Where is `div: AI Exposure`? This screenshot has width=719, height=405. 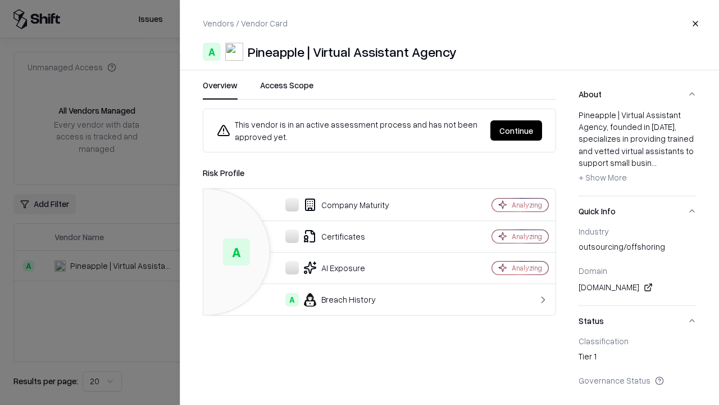
div: AI Exposure is located at coordinates (333, 267).